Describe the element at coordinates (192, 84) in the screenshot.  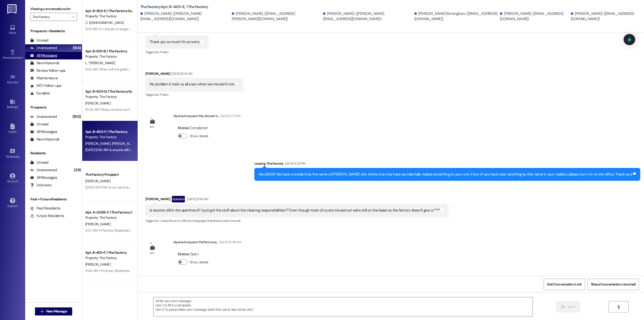
I see `div: No problem it took us all a sec when we moved in too` at that location.